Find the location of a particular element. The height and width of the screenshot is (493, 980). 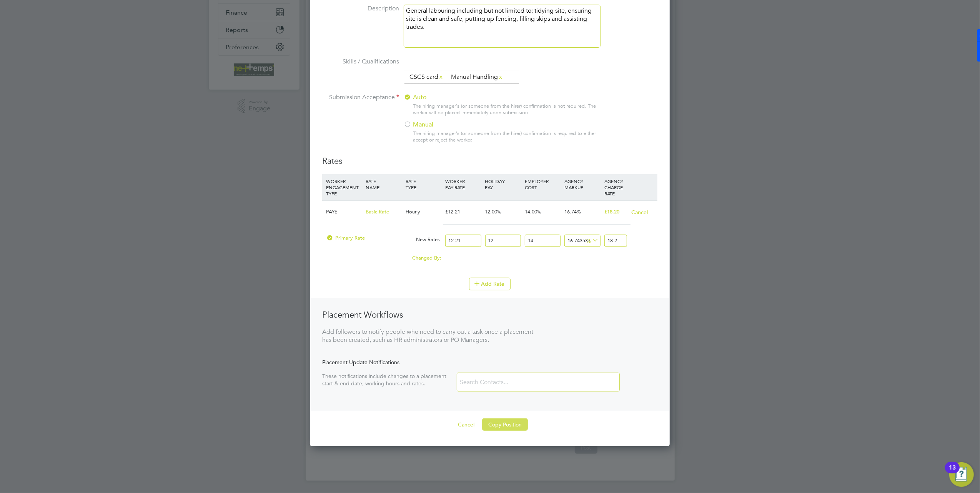

label: Auto is located at coordinates (499, 97).